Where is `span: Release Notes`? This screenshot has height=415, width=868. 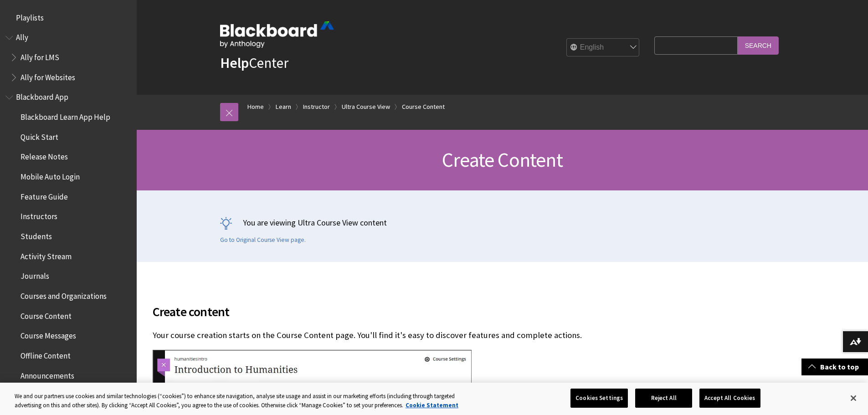 span: Release Notes is located at coordinates (44, 156).